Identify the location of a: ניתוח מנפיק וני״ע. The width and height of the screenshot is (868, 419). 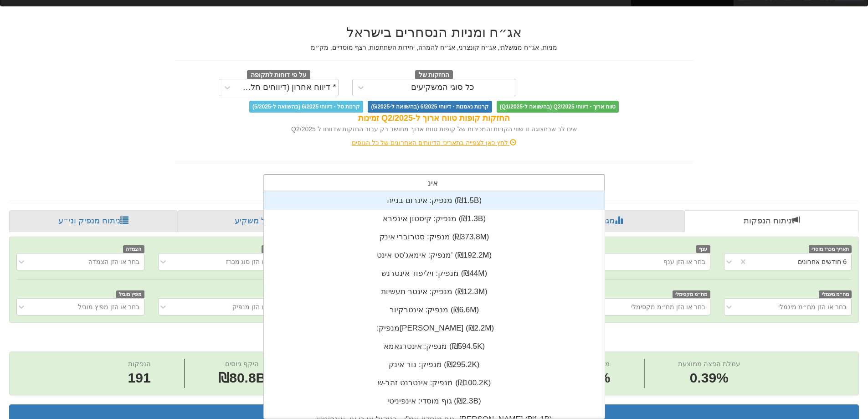
(93, 221).